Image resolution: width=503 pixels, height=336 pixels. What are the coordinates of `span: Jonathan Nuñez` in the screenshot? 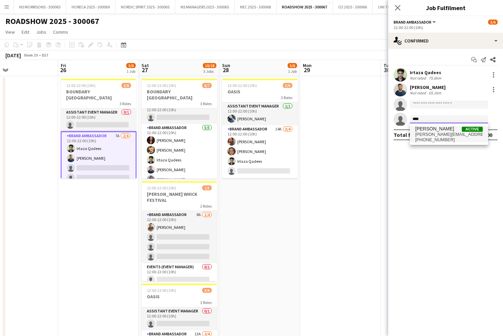 It's located at (434, 129).